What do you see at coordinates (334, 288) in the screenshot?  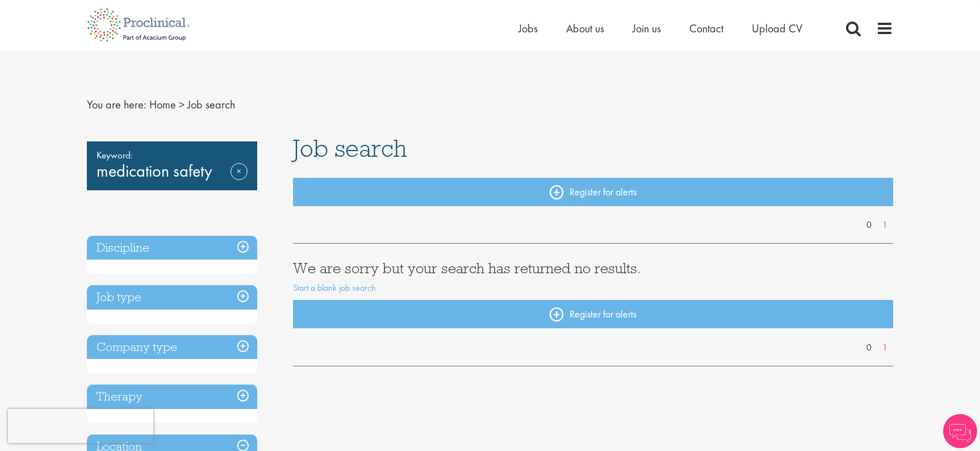 I see `a: Start a blank job search` at bounding box center [334, 288].